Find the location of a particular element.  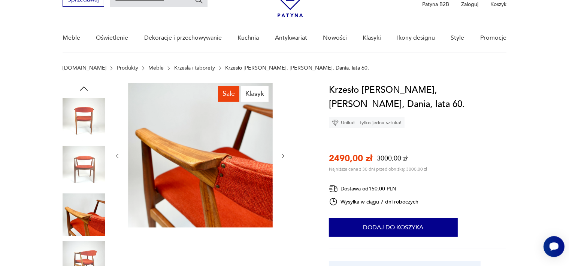

a: Klasyki is located at coordinates (372, 38).